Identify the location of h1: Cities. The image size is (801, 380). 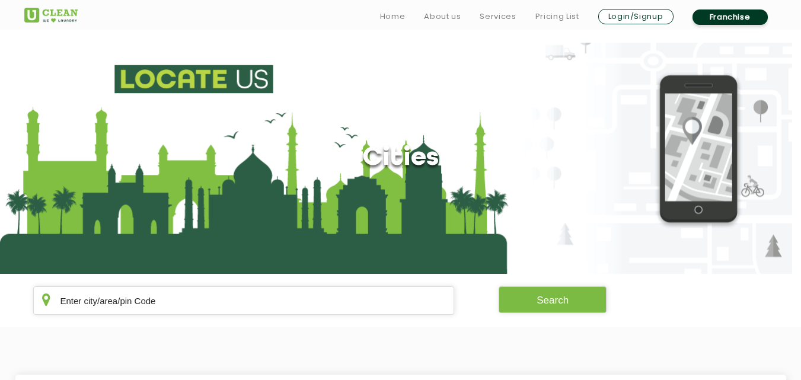
(400, 158).